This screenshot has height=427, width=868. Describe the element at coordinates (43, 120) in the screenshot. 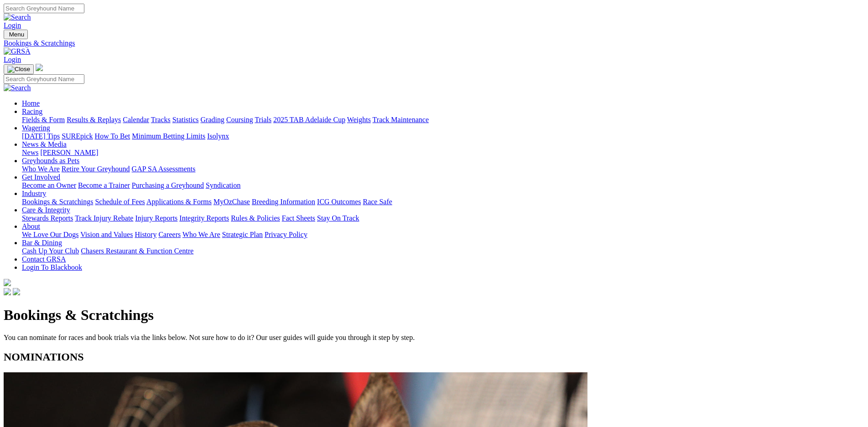

I see `a: Fields & Form` at that location.